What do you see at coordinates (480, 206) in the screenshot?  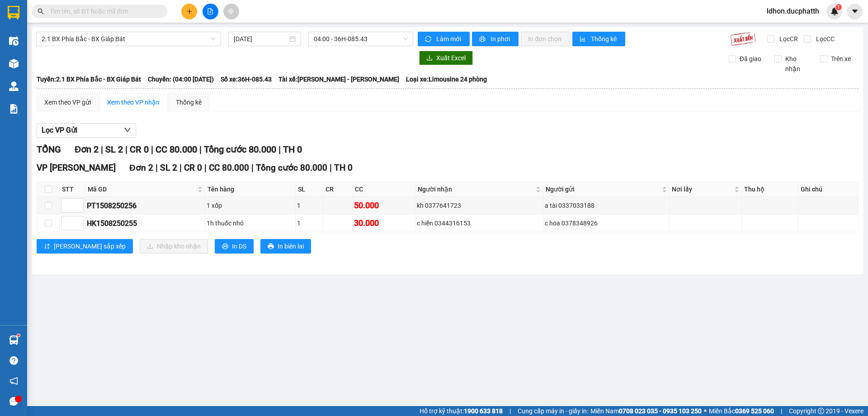 I see `div: kh 0377641723` at bounding box center [480, 206].